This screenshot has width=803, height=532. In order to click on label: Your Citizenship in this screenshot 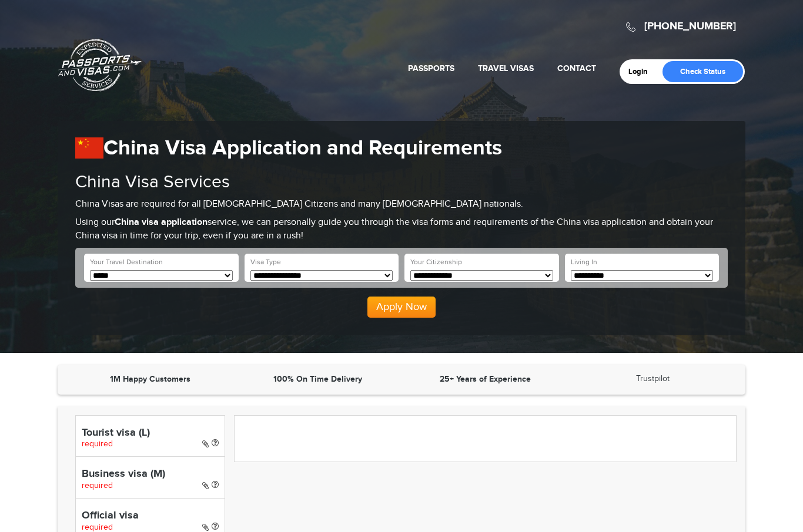, I will do `click(436, 262)`.